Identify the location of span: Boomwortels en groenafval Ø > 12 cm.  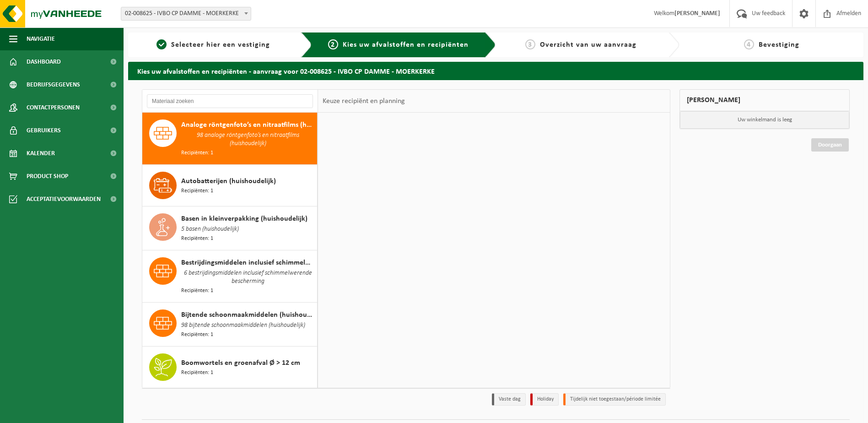
(241, 363).